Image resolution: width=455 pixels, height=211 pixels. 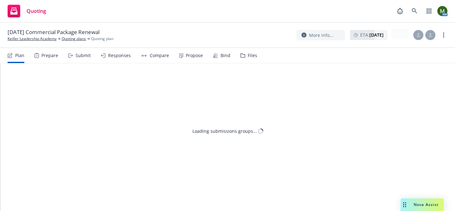 What do you see at coordinates (225, 56) in the screenshot?
I see `div: Bind` at bounding box center [225, 56].